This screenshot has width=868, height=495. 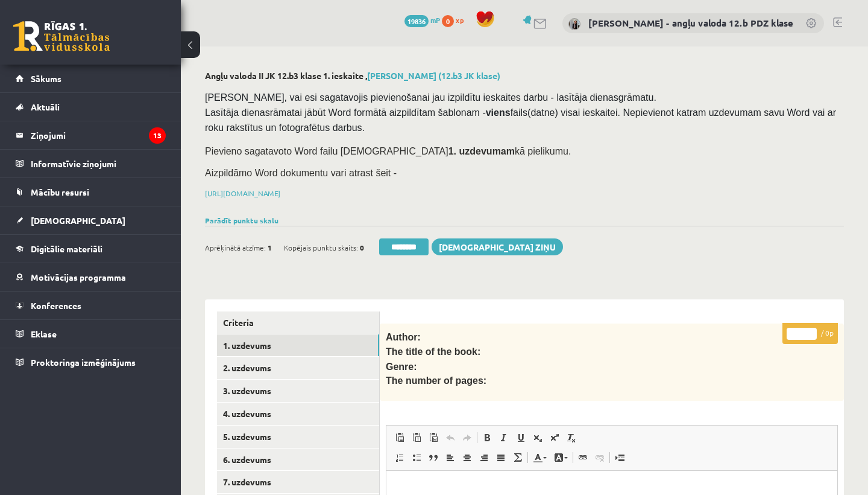 What do you see at coordinates (467, 457) in the screenshot?
I see `a: Centre` at bounding box center [467, 457].